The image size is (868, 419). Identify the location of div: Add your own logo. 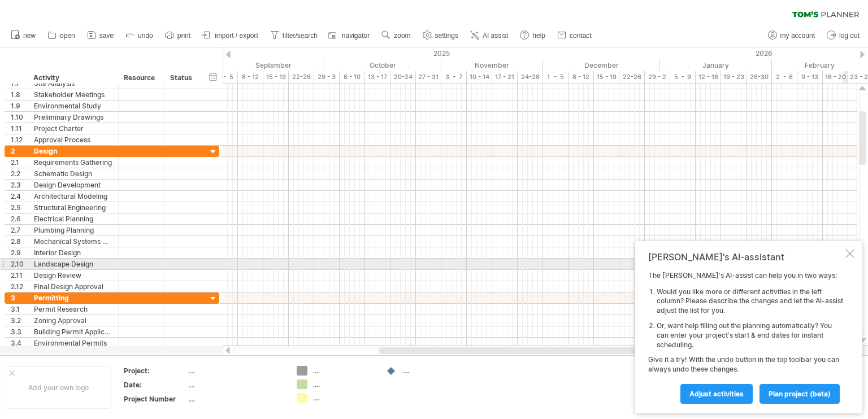
(58, 387).